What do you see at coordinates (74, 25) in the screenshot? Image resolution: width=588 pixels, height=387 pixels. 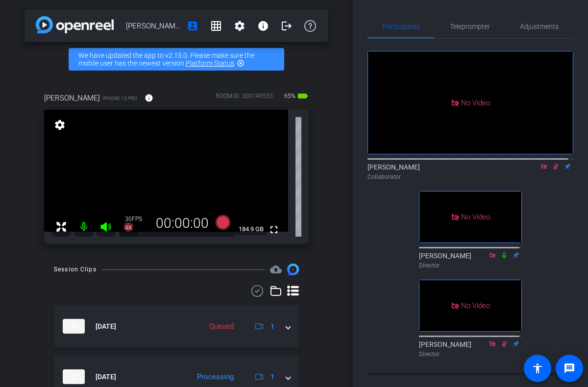 I see `img: app-logo` at bounding box center [74, 25].